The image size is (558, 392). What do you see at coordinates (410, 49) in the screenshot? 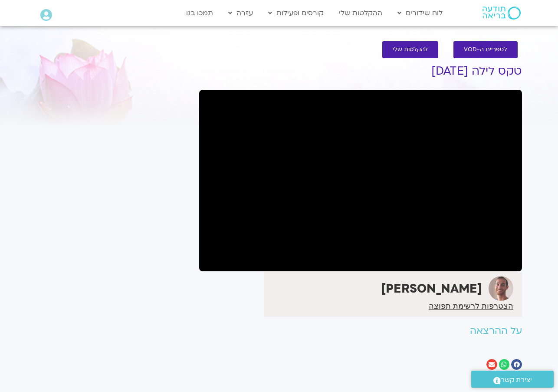
I see `a: להקלטות שלי` at bounding box center [410, 49].